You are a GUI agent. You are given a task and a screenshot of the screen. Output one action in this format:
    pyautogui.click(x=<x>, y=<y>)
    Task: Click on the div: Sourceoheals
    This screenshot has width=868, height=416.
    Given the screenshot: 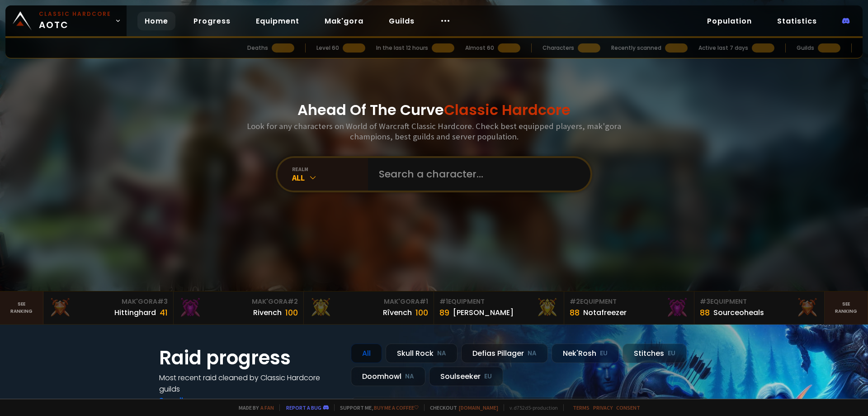 What is the action you would take?
    pyautogui.click(x=739, y=312)
    